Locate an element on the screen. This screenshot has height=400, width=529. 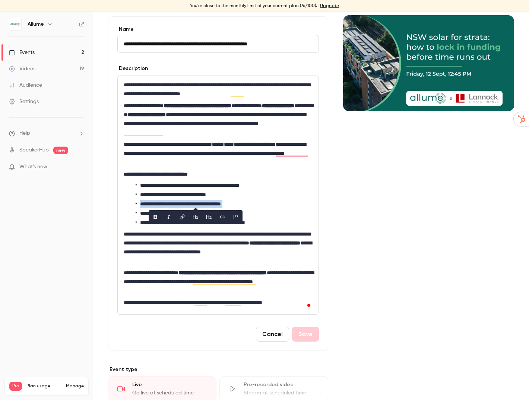
a: Manage is located at coordinates (75, 386).